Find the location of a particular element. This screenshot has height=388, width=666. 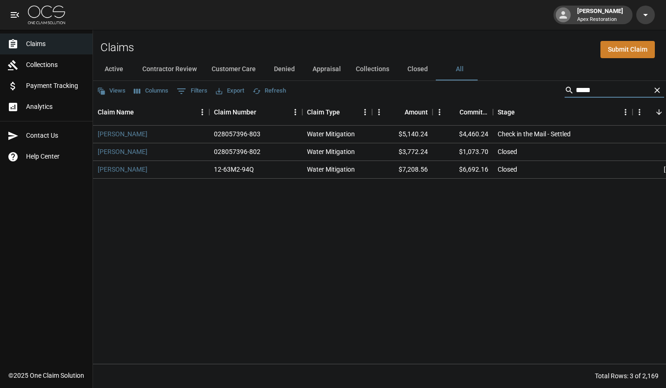

button: Show filters is located at coordinates (192, 91).